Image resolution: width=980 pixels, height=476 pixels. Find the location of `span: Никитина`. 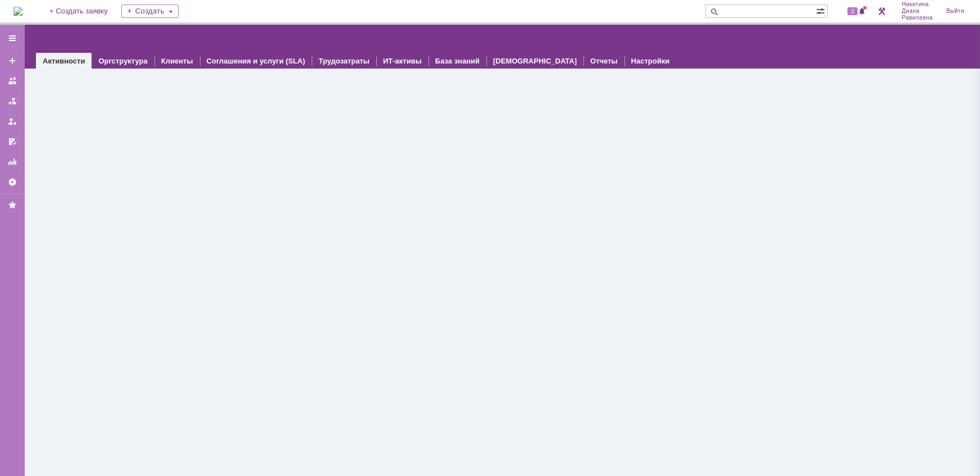

span: Никитина is located at coordinates (917, 4).